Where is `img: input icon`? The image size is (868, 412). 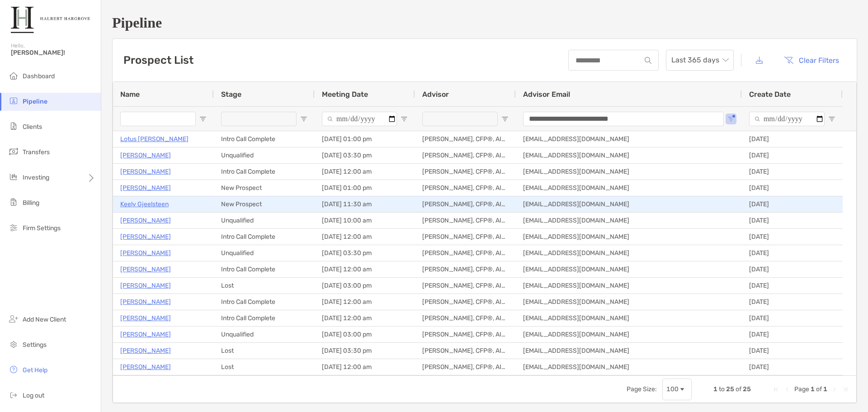
img: input icon is located at coordinates (648, 60).